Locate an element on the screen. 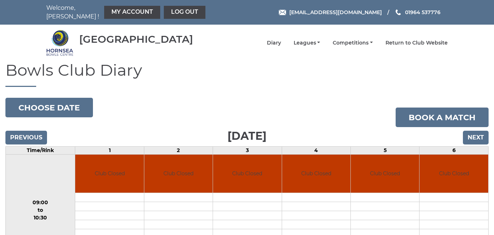 Image resolution: width=494 pixels, height=235 pixels. input: Previous is located at coordinates (26, 137).